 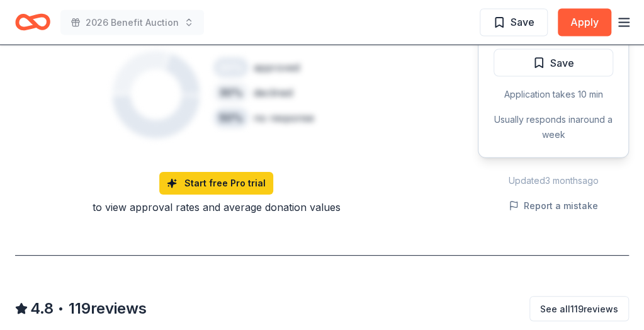 What do you see at coordinates (553, 127) in the screenshot?
I see `div: Usually responds in around a week` at bounding box center [553, 127].